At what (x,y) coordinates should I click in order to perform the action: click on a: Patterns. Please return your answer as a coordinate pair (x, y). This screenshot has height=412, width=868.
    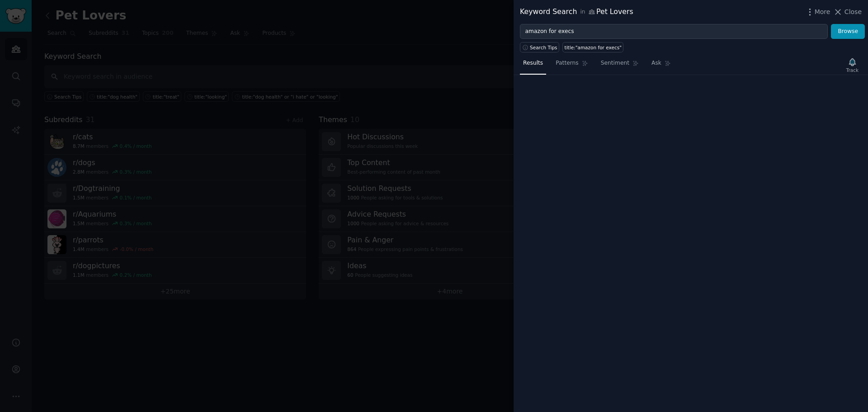
    Looking at the image, I should click on (571, 65).